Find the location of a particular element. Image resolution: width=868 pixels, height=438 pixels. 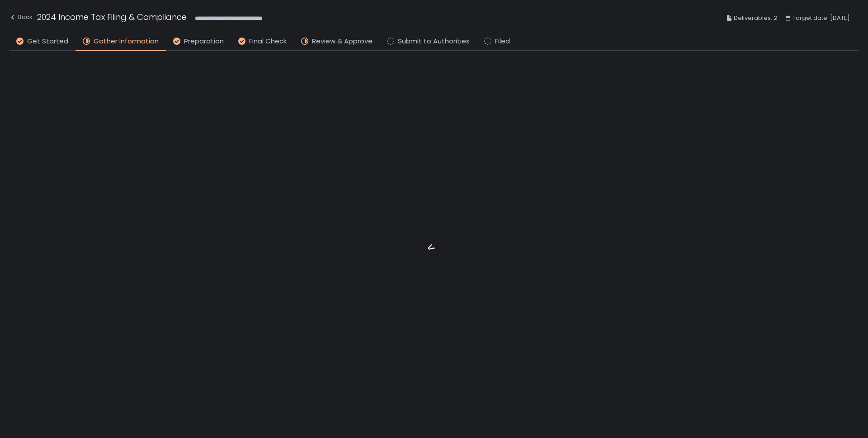

span: Preparation is located at coordinates (204, 41).